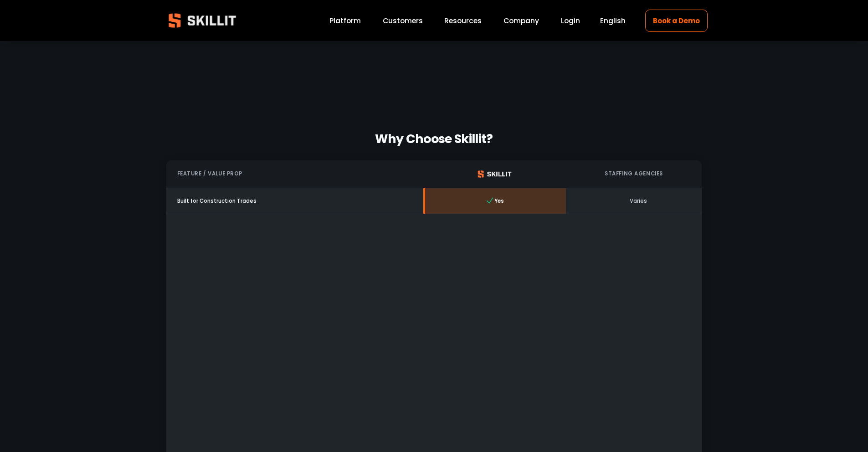 This screenshot has height=452, width=868. I want to click on a: Skillit, so click(203, 20).